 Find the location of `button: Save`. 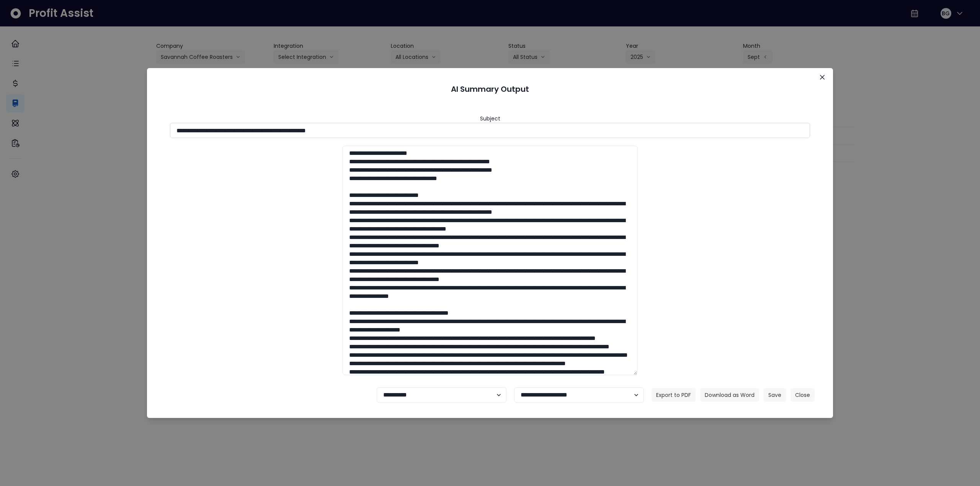

button: Save is located at coordinates (775, 395).